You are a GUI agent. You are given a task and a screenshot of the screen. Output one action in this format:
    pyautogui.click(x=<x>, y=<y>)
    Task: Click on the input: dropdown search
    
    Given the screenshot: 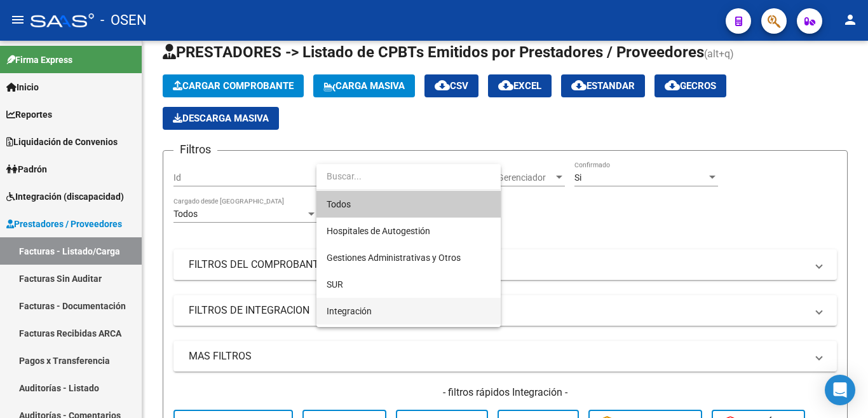 What is the action you would take?
    pyautogui.click(x=408, y=176)
    